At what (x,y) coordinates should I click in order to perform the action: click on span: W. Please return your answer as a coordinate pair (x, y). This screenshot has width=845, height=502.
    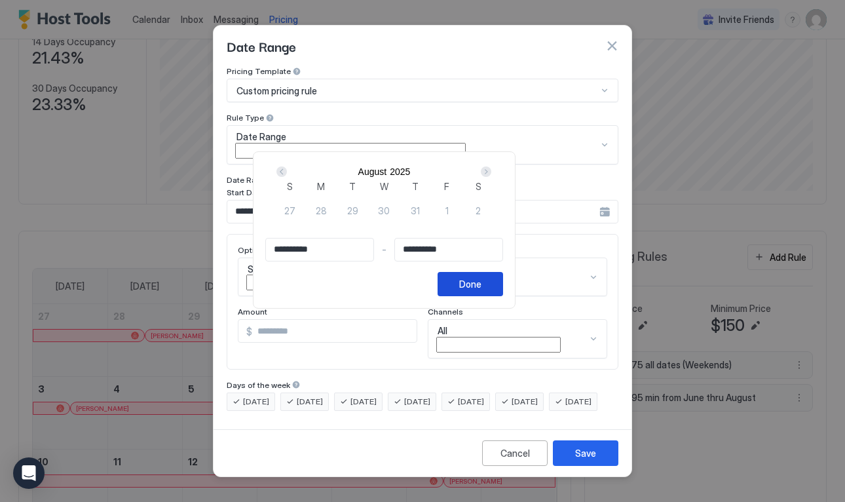
    Looking at the image, I should click on (384, 186).